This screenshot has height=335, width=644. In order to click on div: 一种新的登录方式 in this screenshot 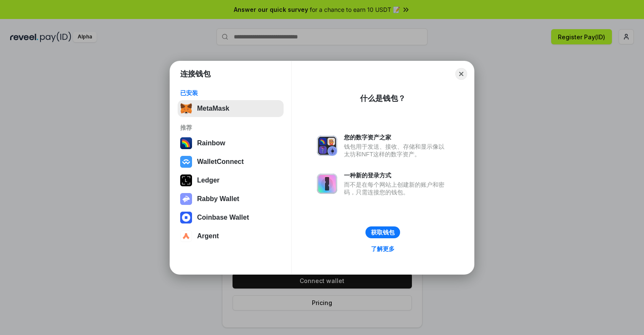, I will do `click(396, 175)`.